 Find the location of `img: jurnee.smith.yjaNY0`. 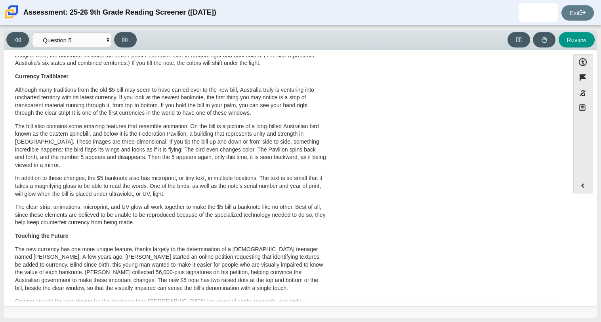

img: jurnee.smith.yjaNY0 is located at coordinates (538, 13).